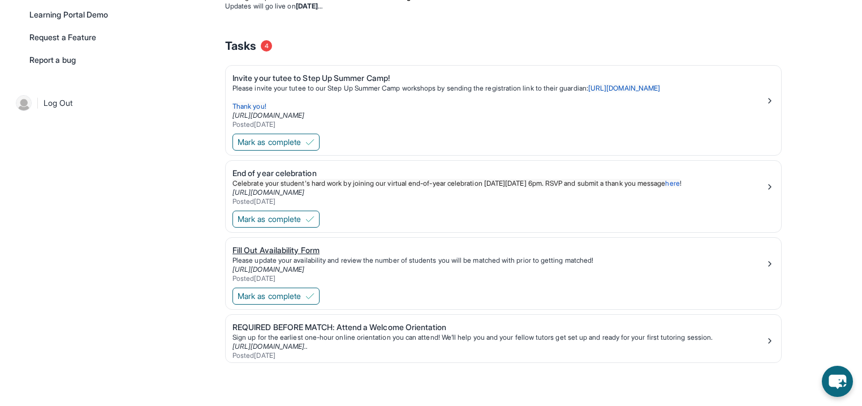 The height and width of the screenshot is (406, 862). What do you see at coordinates (672, 183) in the screenshot?
I see `a: here` at bounding box center [672, 183].